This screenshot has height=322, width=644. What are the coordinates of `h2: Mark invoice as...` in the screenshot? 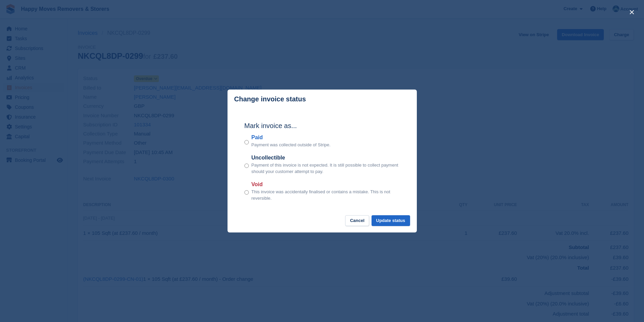 It's located at (322, 125).